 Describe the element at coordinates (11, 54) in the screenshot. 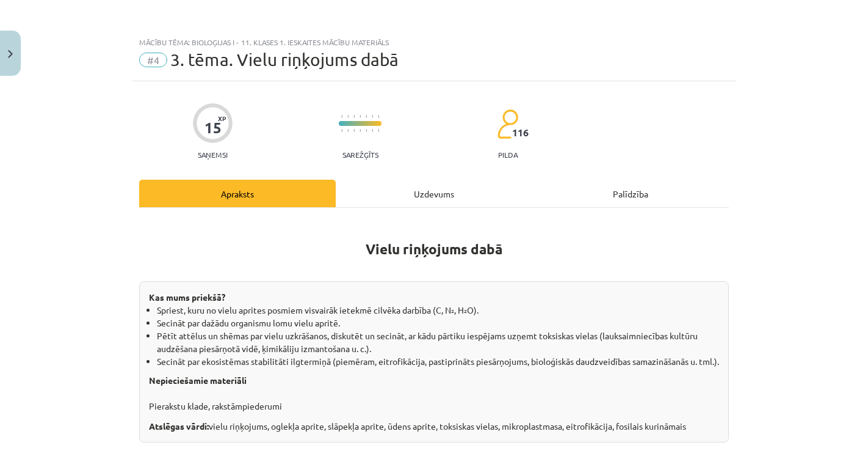

I see `img: icon-close-lesson-0947bae3869378f0d4975bcd49f059093ad1ed9edebbc8119c70593378902aed.svg` at that location.